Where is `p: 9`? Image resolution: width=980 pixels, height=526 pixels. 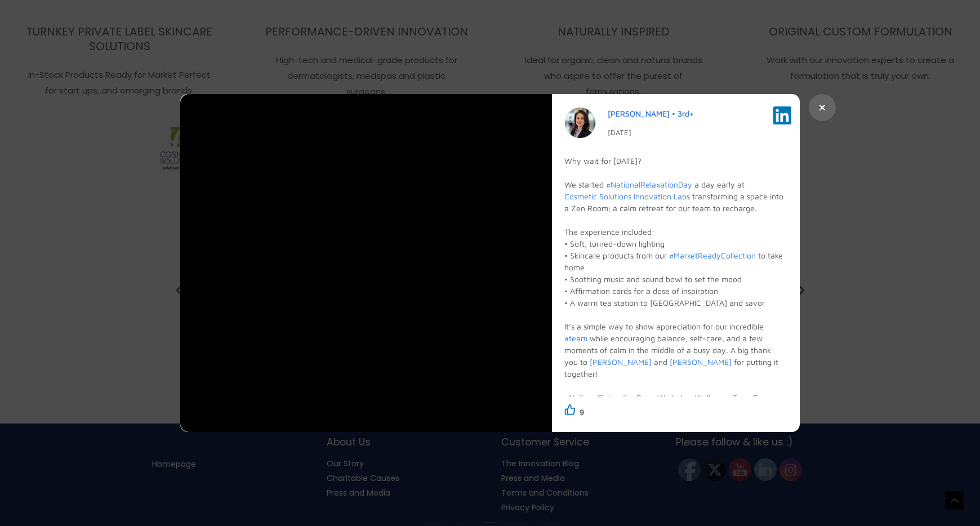 p: 9 is located at coordinates (581, 412).